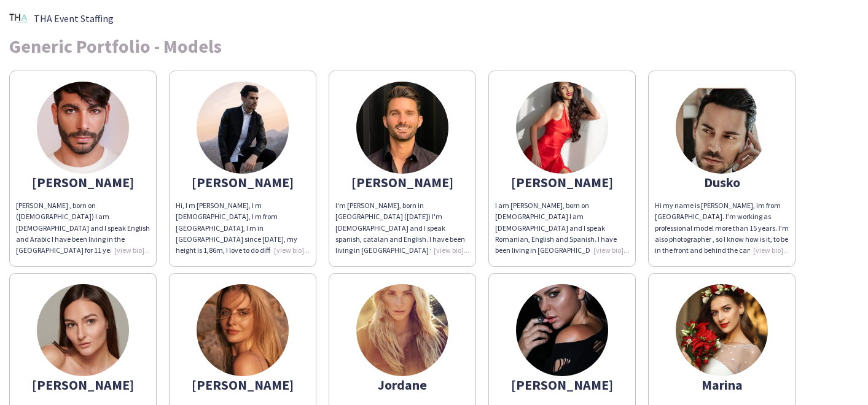  Describe the element at coordinates (403, 128) in the screenshot. I see `img: thumb-64367852bb658.jpeg` at that location.